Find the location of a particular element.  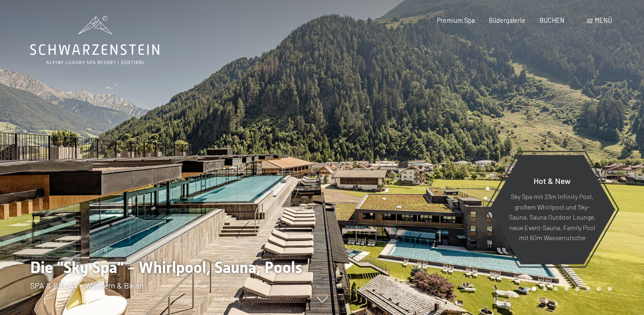

span: Bildergalerie is located at coordinates (507, 20).